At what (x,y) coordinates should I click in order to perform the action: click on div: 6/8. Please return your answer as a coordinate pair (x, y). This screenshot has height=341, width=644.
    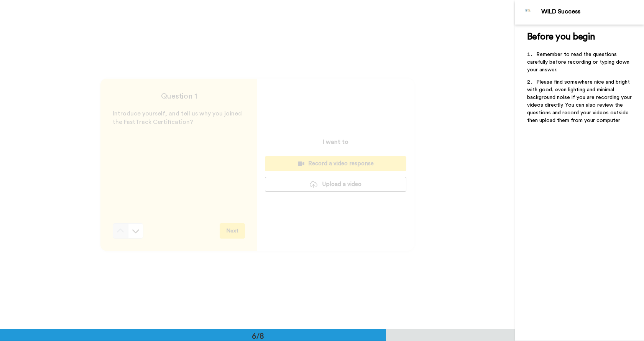
    Looking at the image, I should click on (258, 336).